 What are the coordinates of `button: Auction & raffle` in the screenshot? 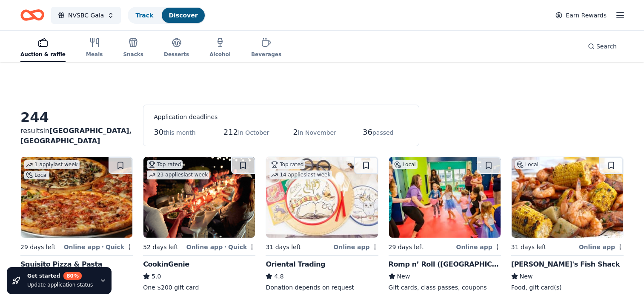 It's located at (43, 48).